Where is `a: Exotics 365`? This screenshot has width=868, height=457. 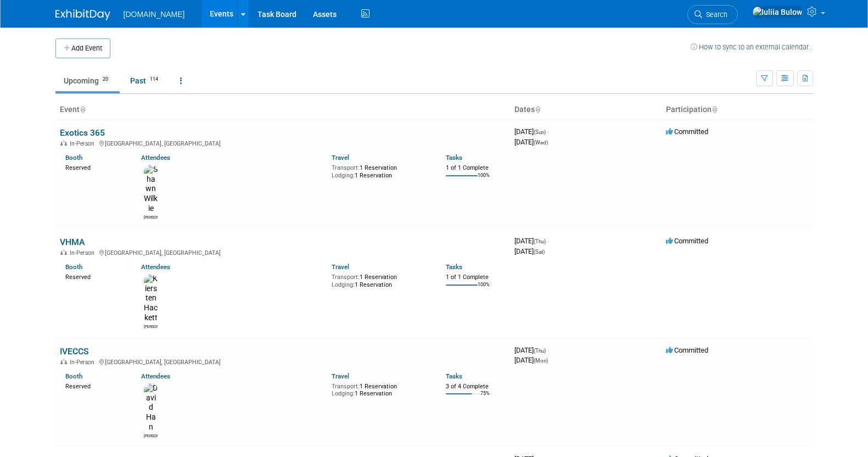
a: Exotics 365 is located at coordinates (82, 133).